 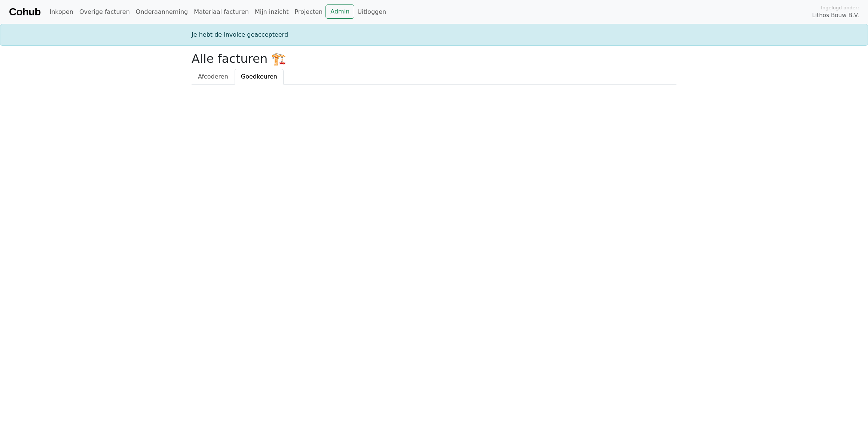 What do you see at coordinates (213, 76) in the screenshot?
I see `span: Afcoderen` at bounding box center [213, 76].